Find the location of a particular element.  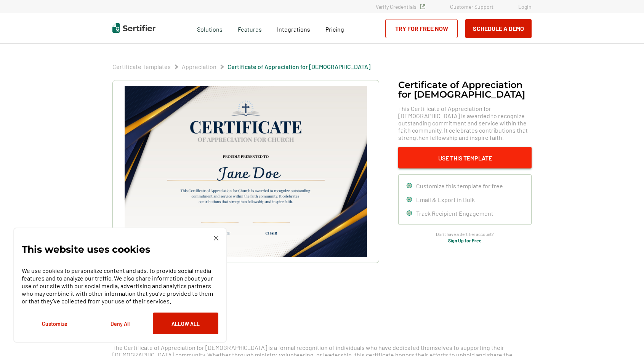

button: Use This Template is located at coordinates (465, 158).